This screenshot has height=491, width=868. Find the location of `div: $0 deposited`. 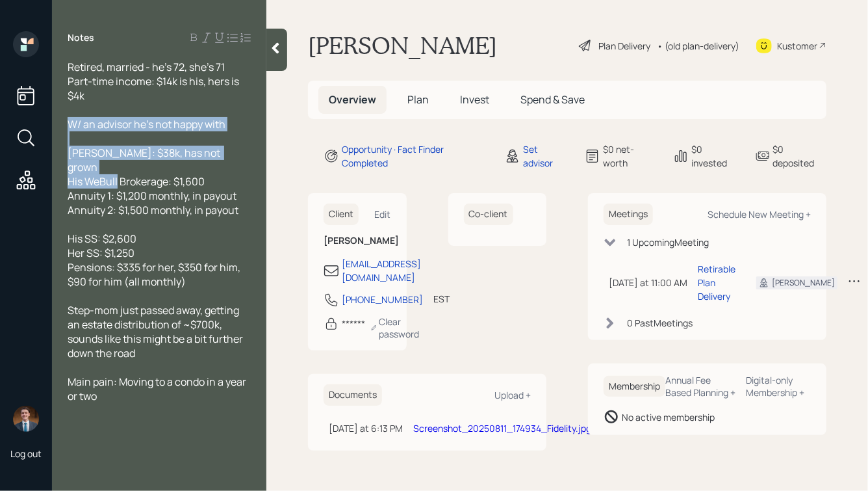

div: $0 deposited is located at coordinates (800, 156).